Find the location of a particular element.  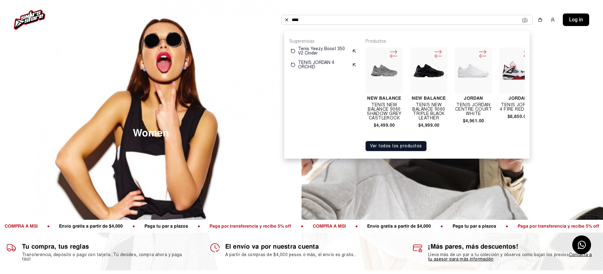

p: Tenis Yeezy Boost 350 V2 Cinder is located at coordinates (323, 51).